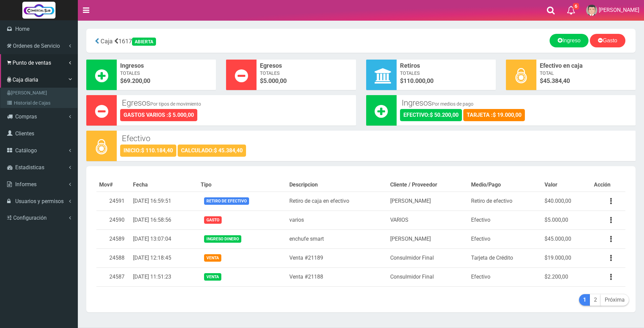 The image size is (644, 328). What do you see at coordinates (148, 151) in the screenshot?
I see `div: INICIO:` at bounding box center [148, 151].